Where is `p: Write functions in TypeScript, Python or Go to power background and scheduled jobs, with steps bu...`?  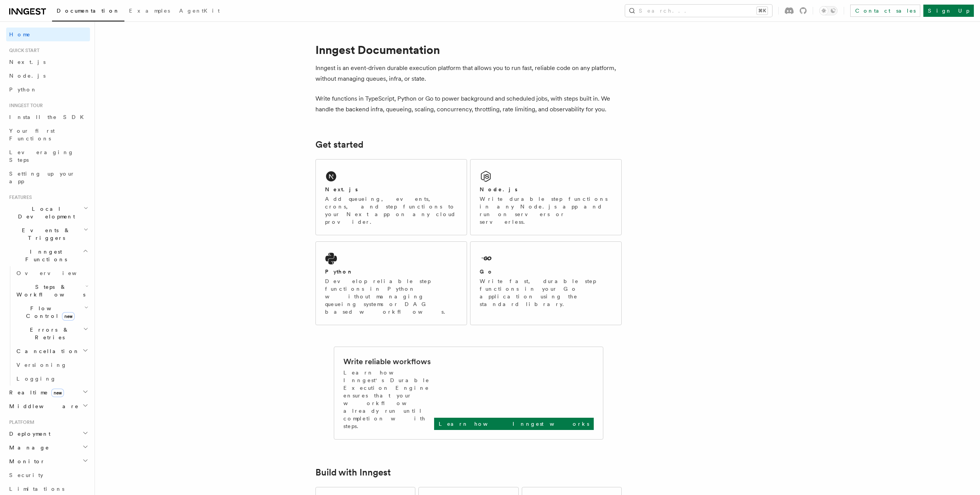
p: Write functions in TypeScript, Python or Go to power background and scheduled jobs, with steps bu... is located at coordinates (468, 104).